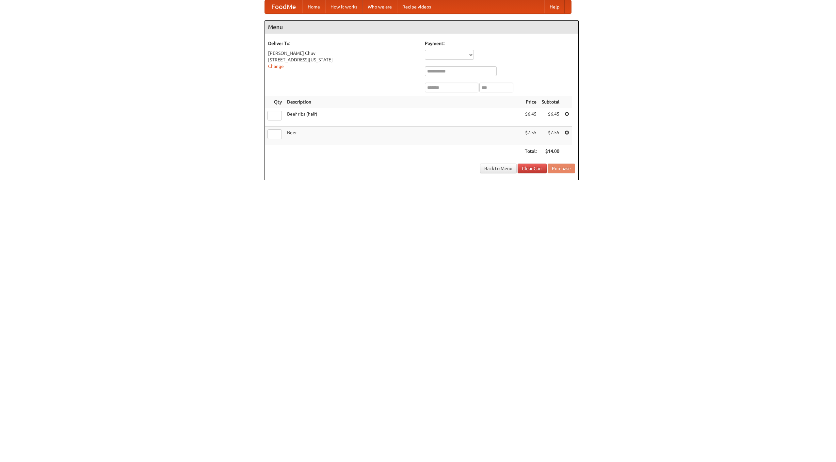 This screenshot has width=836, height=462. Describe the element at coordinates (417, 7) in the screenshot. I see `a: Recipe videos` at that location.